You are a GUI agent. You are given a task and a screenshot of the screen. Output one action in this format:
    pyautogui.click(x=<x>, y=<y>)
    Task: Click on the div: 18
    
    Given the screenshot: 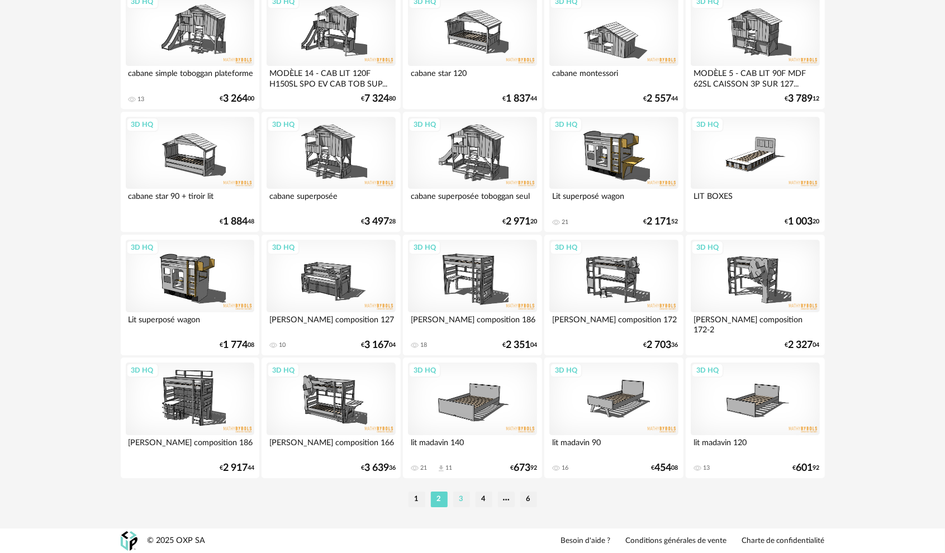 What is the action you would take?
    pyautogui.click(x=424, y=345)
    